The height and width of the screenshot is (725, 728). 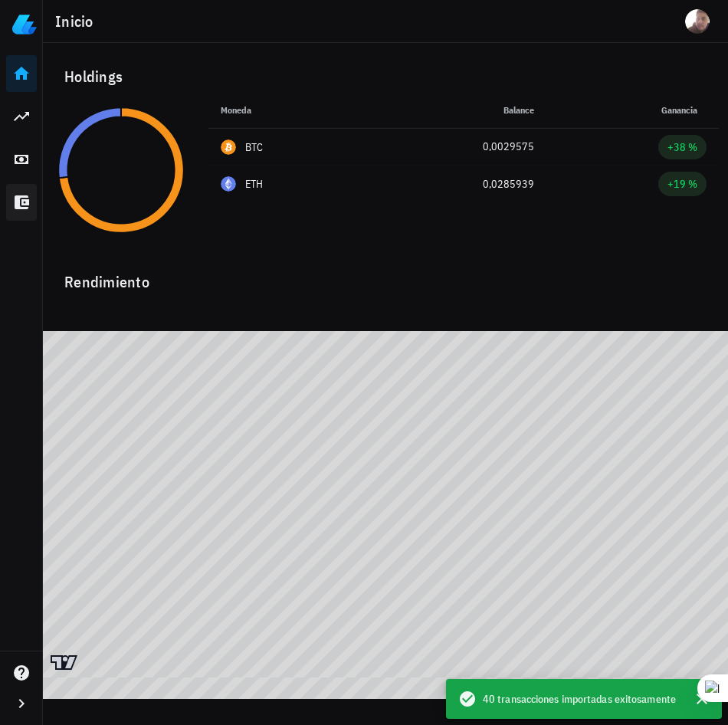 What do you see at coordinates (684, 109) in the screenshot?
I see `span: Ganancia` at bounding box center [684, 109].